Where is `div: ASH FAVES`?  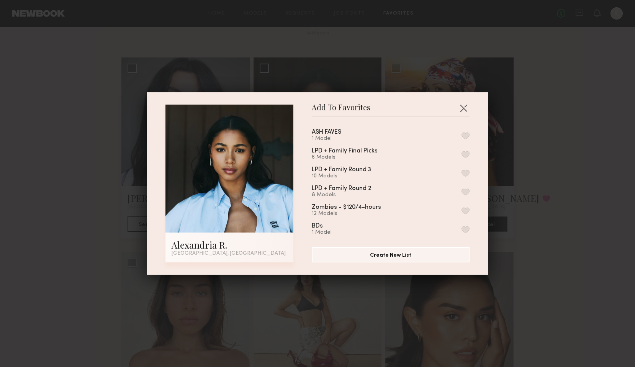 div: ASH FAVES is located at coordinates (326, 132).